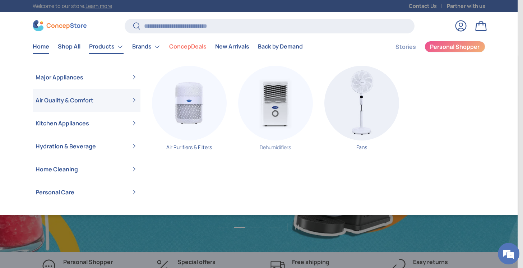  I want to click on a: Personal Shopper, so click(455, 47).